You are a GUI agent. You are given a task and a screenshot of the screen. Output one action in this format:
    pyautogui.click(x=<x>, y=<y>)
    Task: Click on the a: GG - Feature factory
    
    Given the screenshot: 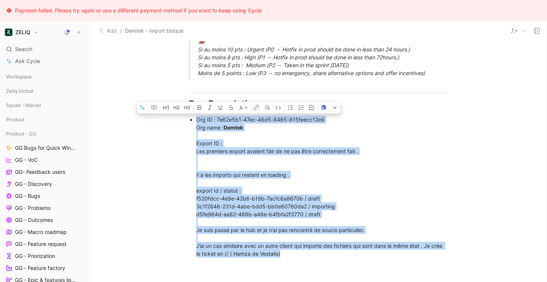 What is the action you would take?
    pyautogui.click(x=45, y=268)
    